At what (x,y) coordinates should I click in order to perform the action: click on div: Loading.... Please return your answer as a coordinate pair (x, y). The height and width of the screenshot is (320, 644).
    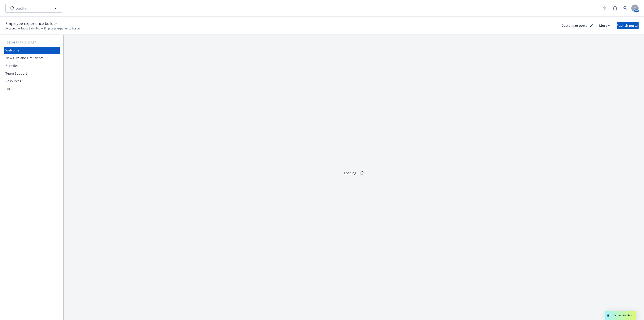
    Looking at the image, I should click on (352, 173).